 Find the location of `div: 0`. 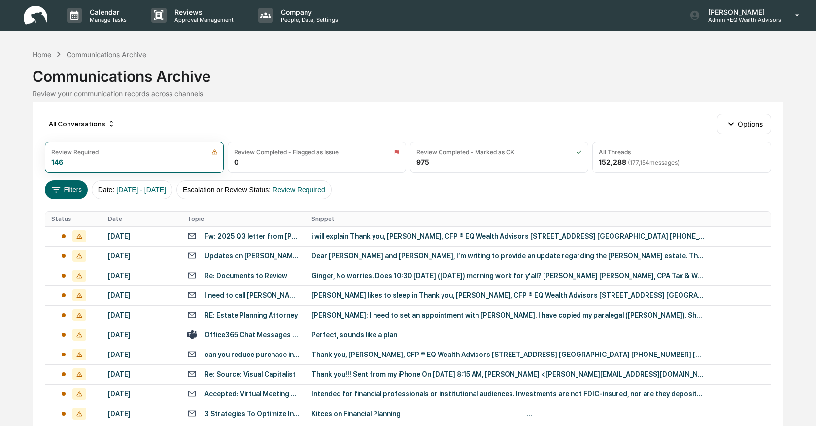

div: 0 is located at coordinates (236, 162).